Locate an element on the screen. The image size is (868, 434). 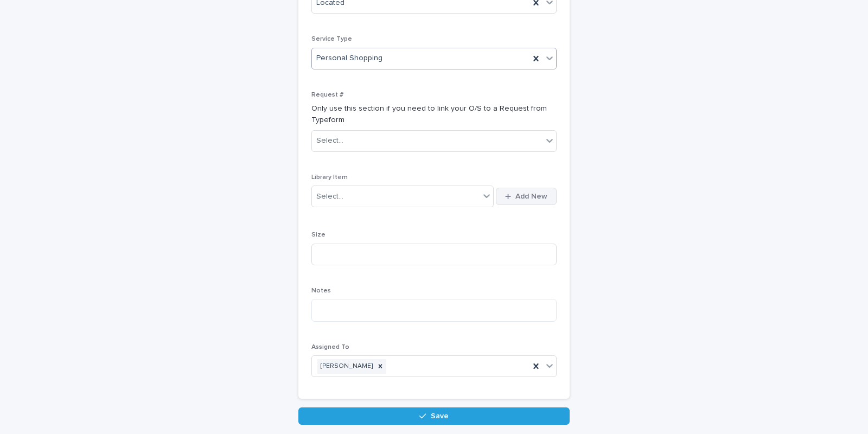
p: Only use this section if you need to link your O/S to a Request from Typeform is located at coordinates (434, 114).